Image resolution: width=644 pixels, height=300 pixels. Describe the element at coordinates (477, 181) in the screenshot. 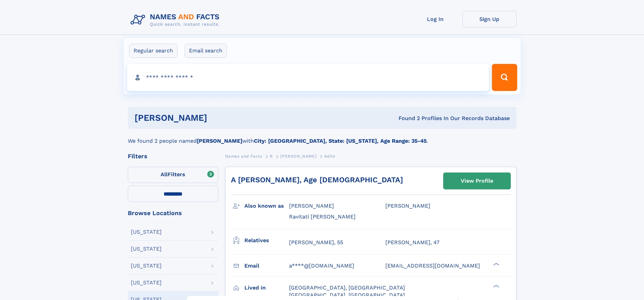

I see `a: View Profile` at that location.